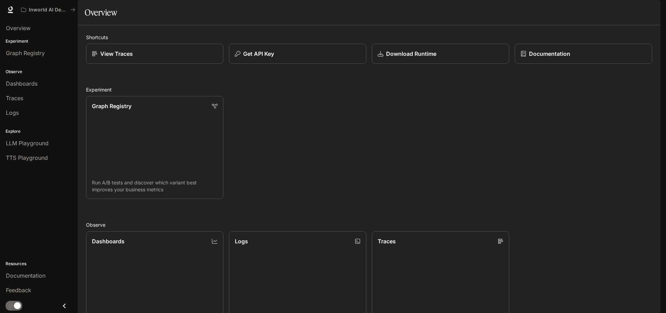 Image resolution: width=666 pixels, height=313 pixels. Describe the element at coordinates (411, 54) in the screenshot. I see `p: Download Runtime` at that location.